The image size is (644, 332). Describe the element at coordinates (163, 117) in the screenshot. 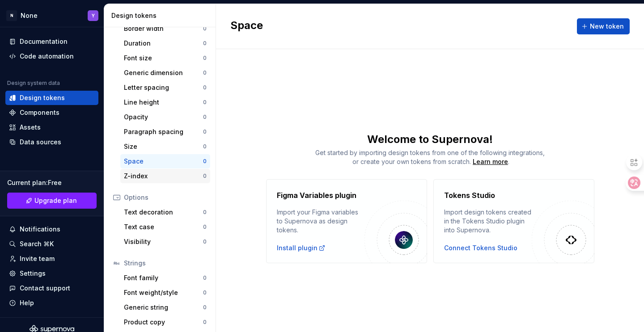

I see `div: Opacity` at that location.